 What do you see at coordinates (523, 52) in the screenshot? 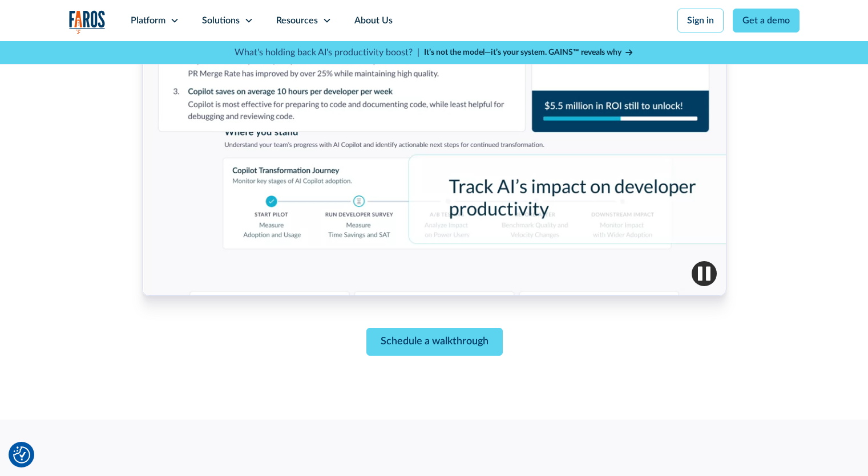
I see `strong: It’s not the model—it’s your system. GAINS™ reveals why` at bounding box center [523, 52].